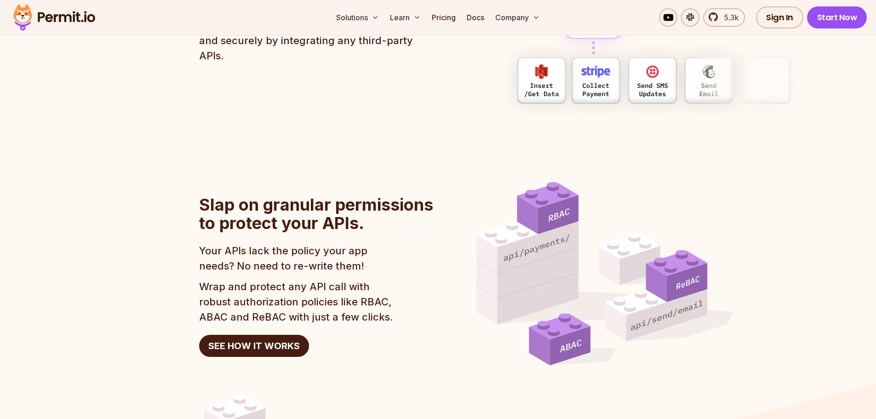  What do you see at coordinates (517, 17) in the screenshot?
I see `button: Company` at bounding box center [517, 17].